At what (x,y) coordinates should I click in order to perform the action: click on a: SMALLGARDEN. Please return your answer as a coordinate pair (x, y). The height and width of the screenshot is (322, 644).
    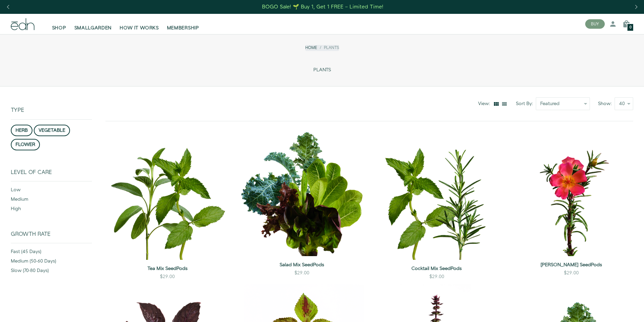
    Looking at the image, I should click on (93, 24).